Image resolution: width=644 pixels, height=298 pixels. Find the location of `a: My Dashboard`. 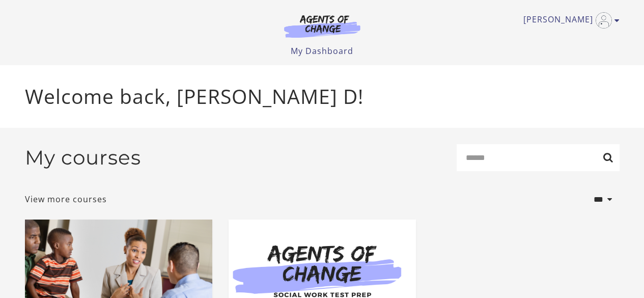

a: My Dashboard is located at coordinates (322, 51).